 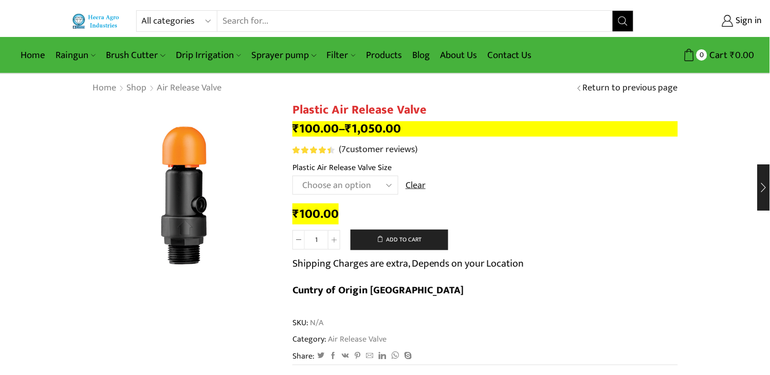 I want to click on span: Share:, so click(x=303, y=356).